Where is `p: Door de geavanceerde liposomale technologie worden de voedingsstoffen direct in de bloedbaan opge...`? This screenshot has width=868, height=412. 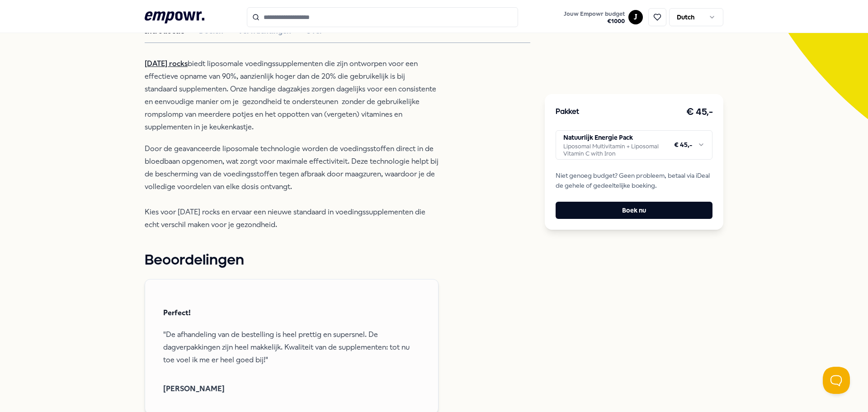
p: Door de geavanceerde liposomale technologie worden de voedingsstoffen direct in de bloedbaan opge... is located at coordinates (292, 187).